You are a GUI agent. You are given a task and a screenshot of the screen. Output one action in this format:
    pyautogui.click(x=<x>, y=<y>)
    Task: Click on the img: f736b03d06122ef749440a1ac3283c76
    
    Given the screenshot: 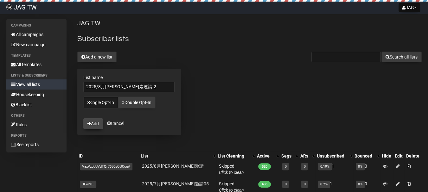 What is the action you would take?
    pyautogui.click(x=9, y=7)
    